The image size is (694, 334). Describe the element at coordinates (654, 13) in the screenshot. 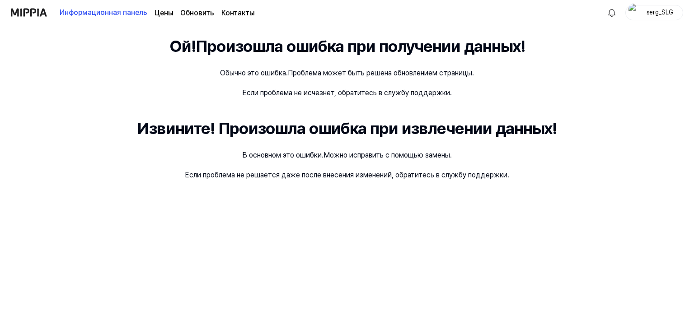

I see `button: Профильserg_SLG` at that location.